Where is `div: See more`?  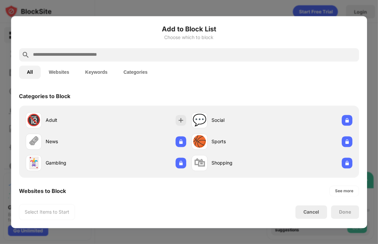
div: See more is located at coordinates (344, 191).